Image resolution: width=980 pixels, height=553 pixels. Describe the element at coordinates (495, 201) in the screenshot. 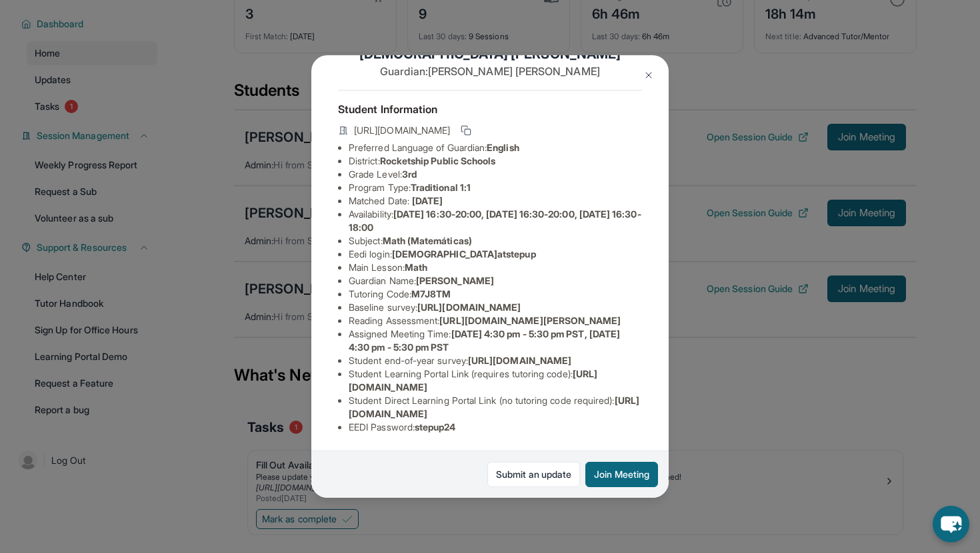

I see `li: Matched Date:` at that location.